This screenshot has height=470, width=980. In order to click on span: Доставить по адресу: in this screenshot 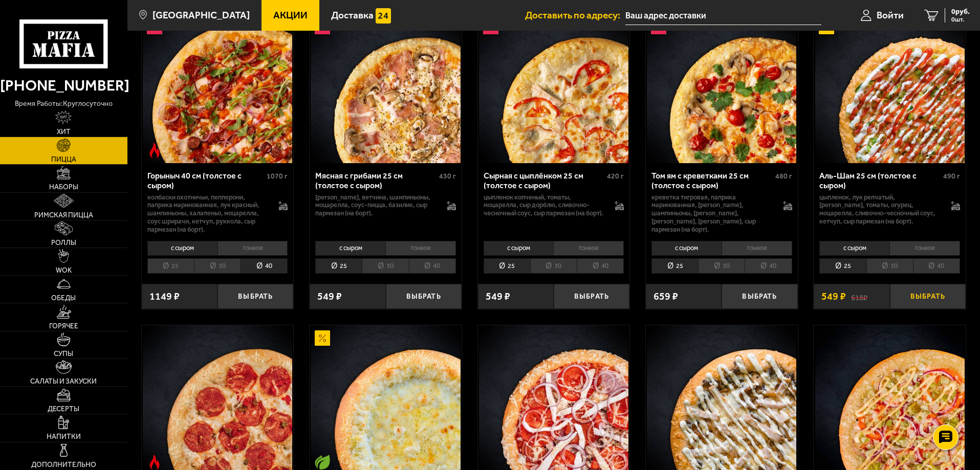, I will do `click(576, 15)`.